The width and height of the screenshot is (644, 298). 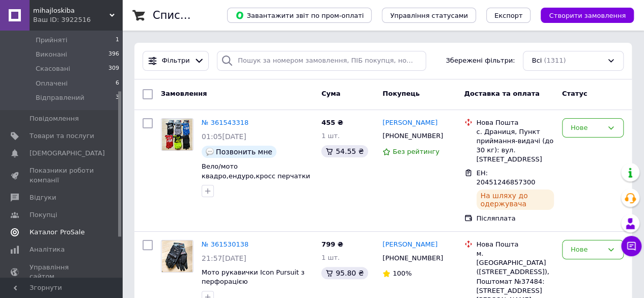 What do you see at coordinates (332, 122) in the screenshot?
I see `span: 455 ₴` at bounding box center [332, 122].